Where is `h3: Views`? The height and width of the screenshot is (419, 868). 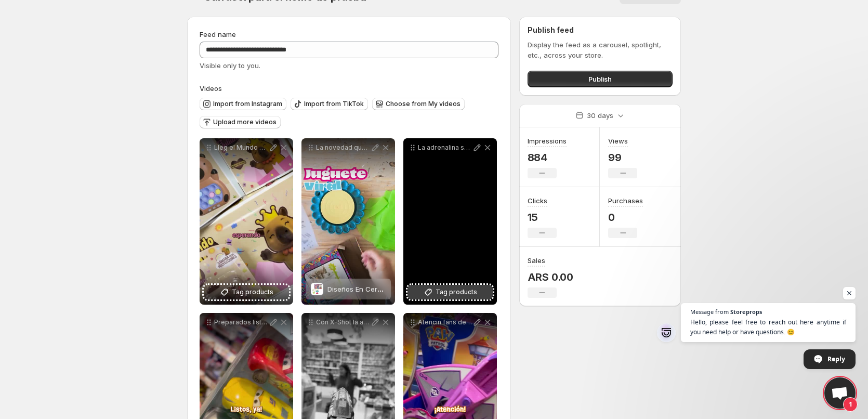 h3: Views is located at coordinates (618, 141).